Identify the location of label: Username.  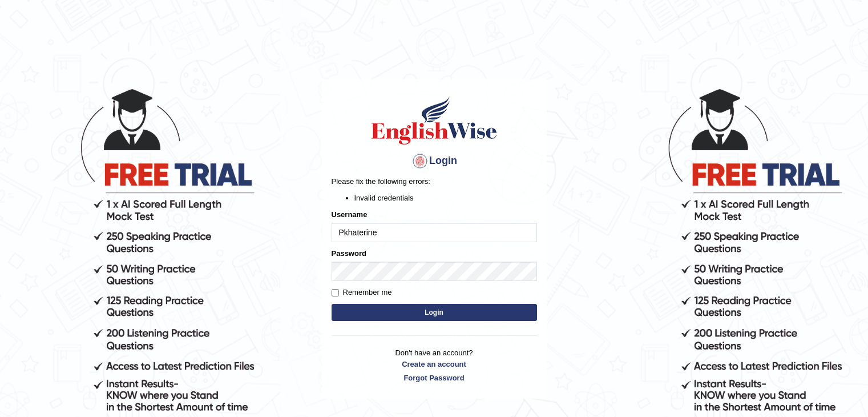
(349, 214).